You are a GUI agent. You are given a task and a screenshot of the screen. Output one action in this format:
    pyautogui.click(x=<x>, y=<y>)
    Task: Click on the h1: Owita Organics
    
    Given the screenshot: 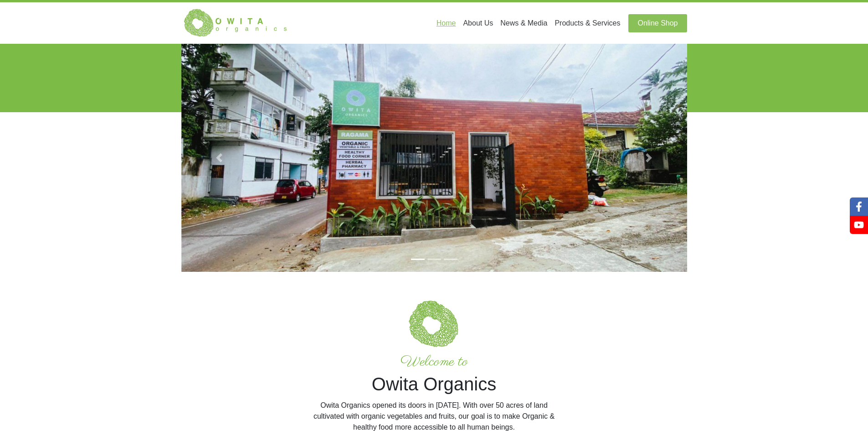 What is the action you would take?
    pyautogui.click(x=434, y=374)
    